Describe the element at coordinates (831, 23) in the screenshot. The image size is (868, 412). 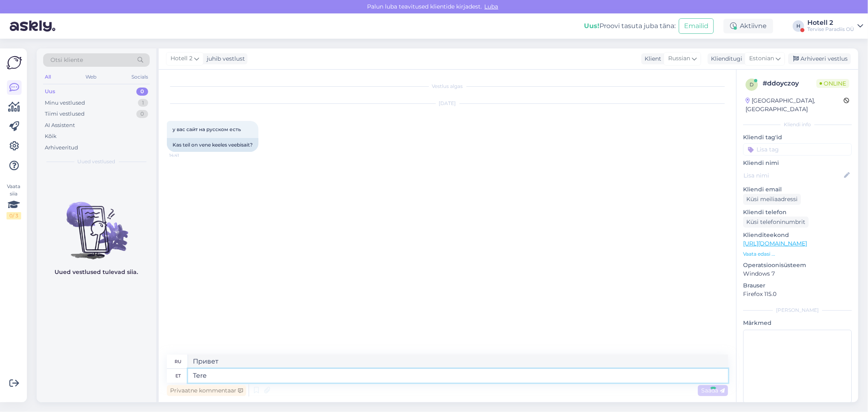
I see `div: Hotell 2` at that location.